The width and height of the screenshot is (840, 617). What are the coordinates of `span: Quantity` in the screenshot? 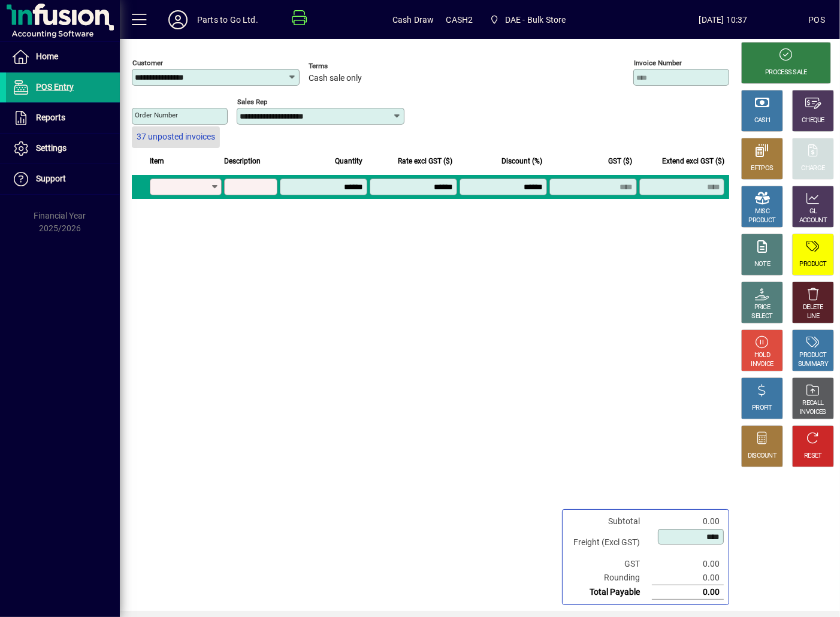 It's located at (348, 161).